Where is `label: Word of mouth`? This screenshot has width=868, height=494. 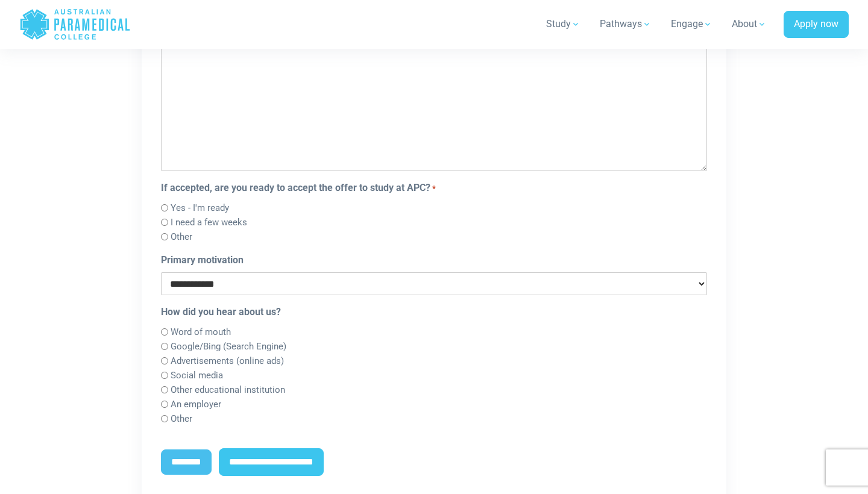 label: Word of mouth is located at coordinates (201, 332).